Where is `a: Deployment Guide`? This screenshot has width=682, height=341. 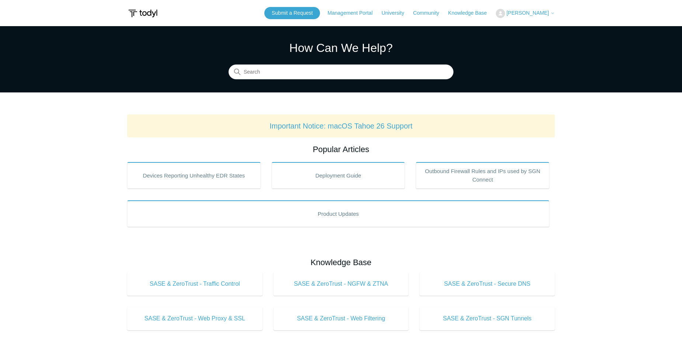 a: Deployment Guide is located at coordinates (338, 175).